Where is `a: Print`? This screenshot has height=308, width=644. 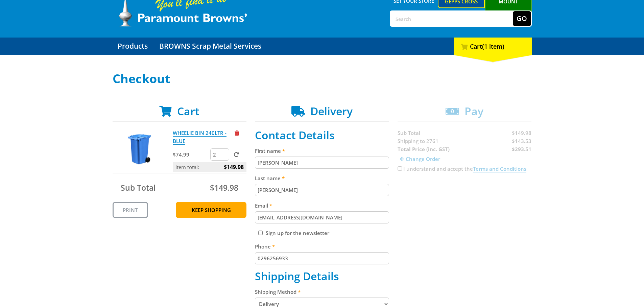 a: Print is located at coordinates (130, 210).